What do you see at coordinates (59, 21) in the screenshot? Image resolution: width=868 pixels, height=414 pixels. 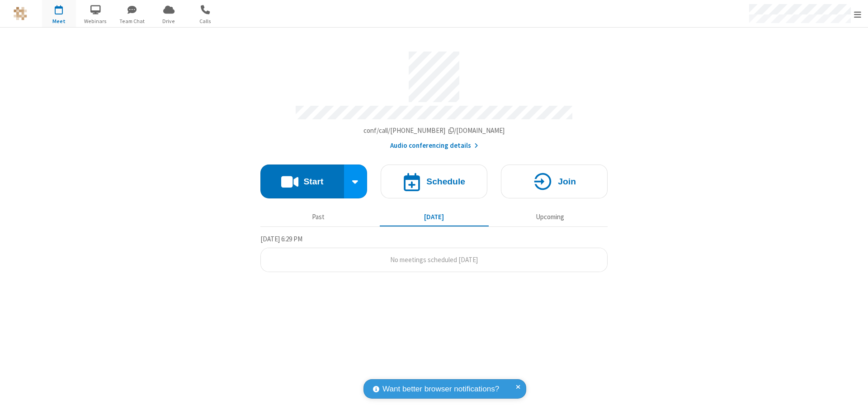 I see `span: Meet` at bounding box center [59, 21].